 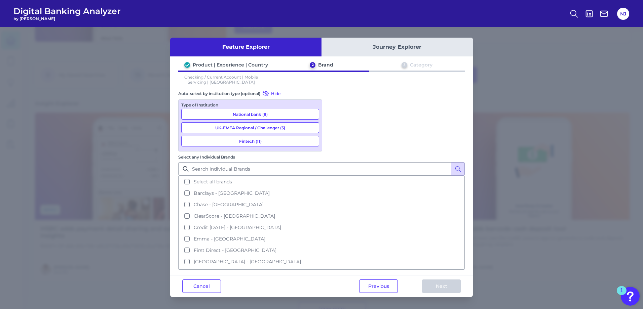 What do you see at coordinates (623, 14) in the screenshot?
I see `button: NJ` at bounding box center [623, 14].